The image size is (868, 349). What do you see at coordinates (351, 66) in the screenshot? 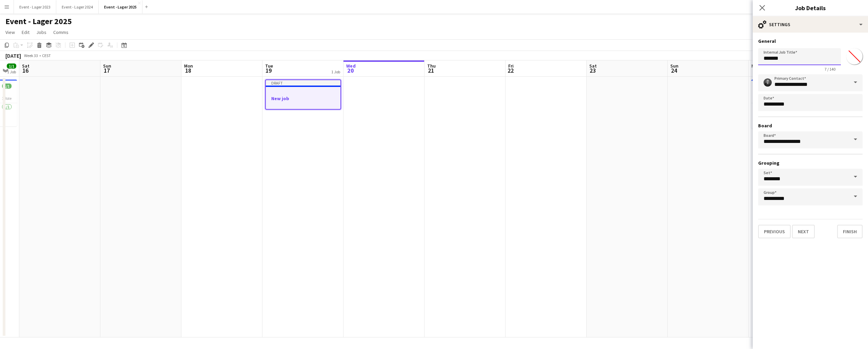
I see `span: Wed` at bounding box center [351, 66].